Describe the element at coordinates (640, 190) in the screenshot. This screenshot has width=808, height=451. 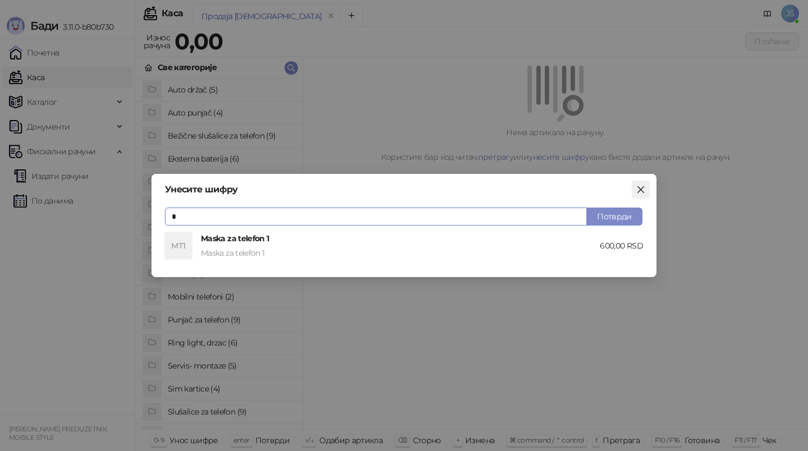
I see `button: Close` at that location.